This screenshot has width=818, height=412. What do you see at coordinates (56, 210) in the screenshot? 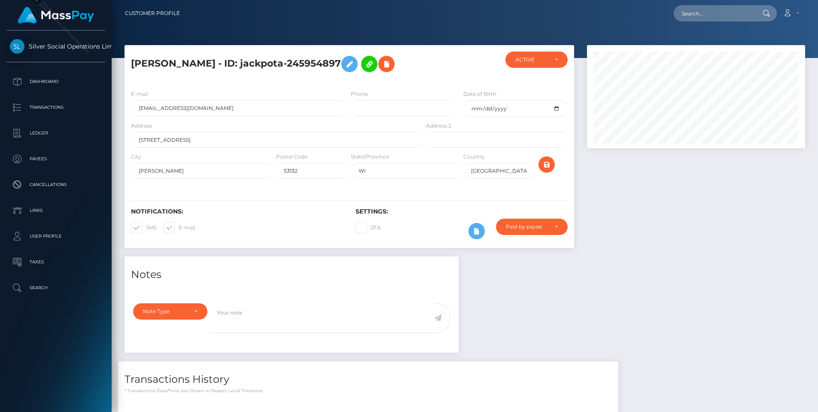
I see `p: Links` at bounding box center [56, 210].